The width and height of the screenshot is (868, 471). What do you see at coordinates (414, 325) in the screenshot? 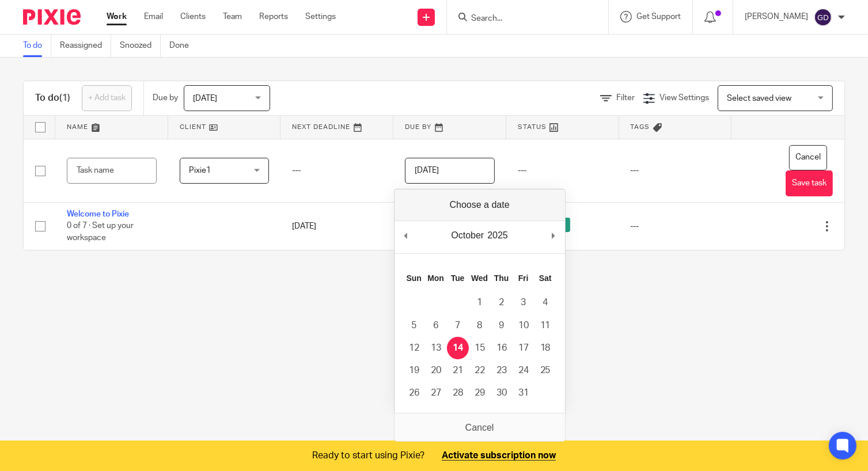
I see `button: 5` at bounding box center [414, 325].